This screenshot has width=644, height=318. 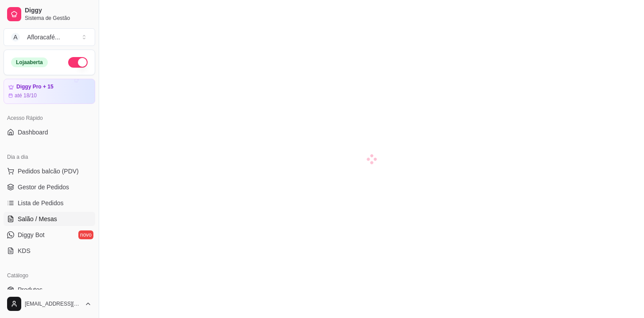 What do you see at coordinates (35, 87) in the screenshot?
I see `article: Diggy Pro + 15` at bounding box center [35, 87].